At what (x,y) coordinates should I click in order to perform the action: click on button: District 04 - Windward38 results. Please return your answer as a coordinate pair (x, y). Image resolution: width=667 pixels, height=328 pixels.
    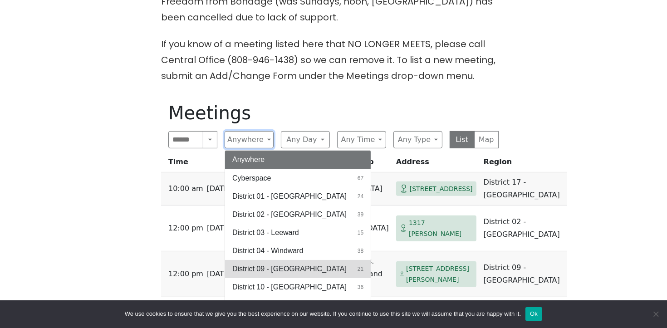
    Looking at the image, I should click on (298, 251).